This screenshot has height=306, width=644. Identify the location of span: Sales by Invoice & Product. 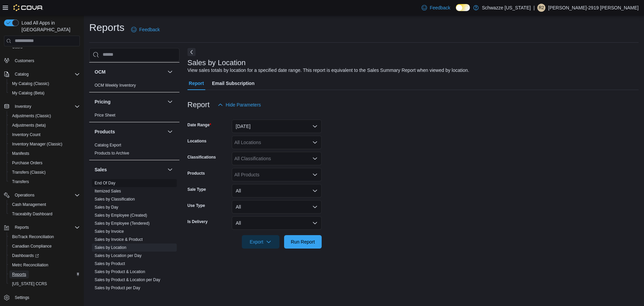
(118, 240).